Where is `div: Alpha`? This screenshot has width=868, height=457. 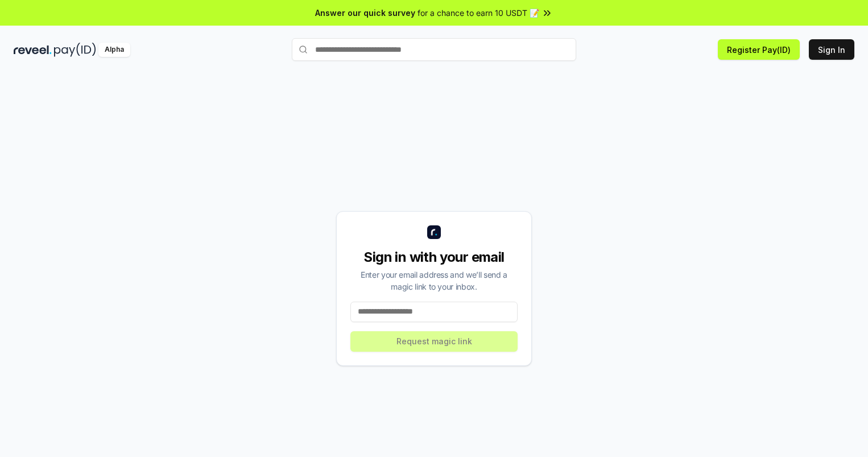
div: Alpha is located at coordinates (115, 49).